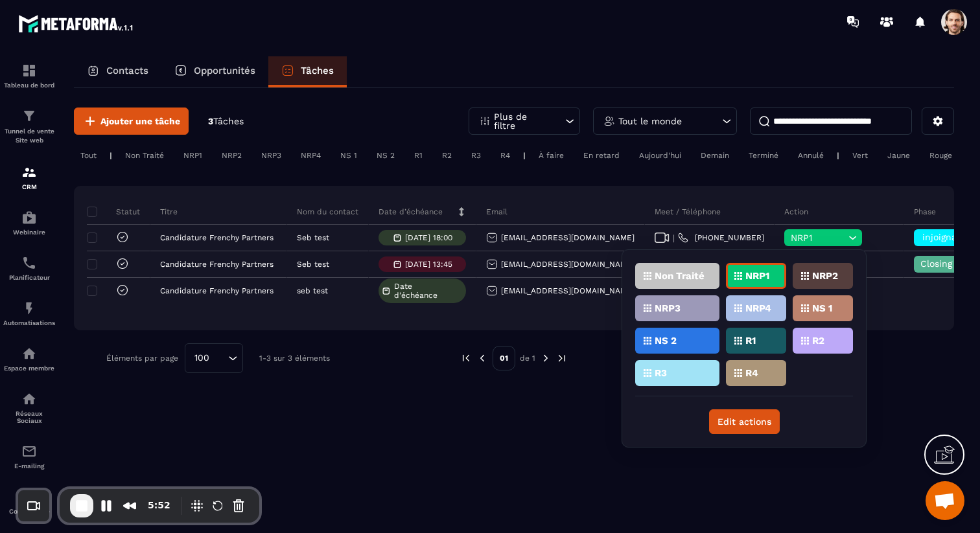  What do you see at coordinates (528, 358) in the screenshot?
I see `p: de 1` at bounding box center [528, 358].